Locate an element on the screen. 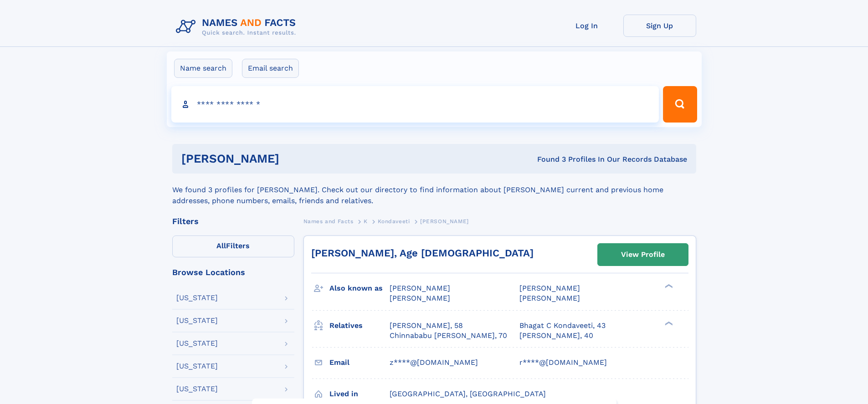 Image resolution: width=868 pixels, height=404 pixels. button: Search Button is located at coordinates (679, 104).